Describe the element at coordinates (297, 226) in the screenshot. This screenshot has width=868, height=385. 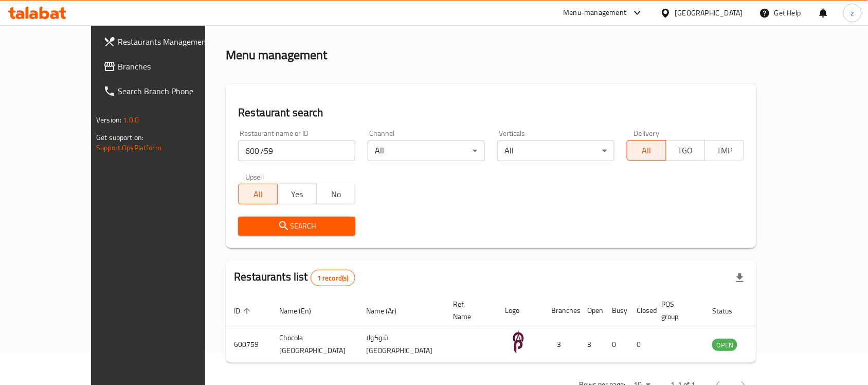
I see `button: Search` at that location.